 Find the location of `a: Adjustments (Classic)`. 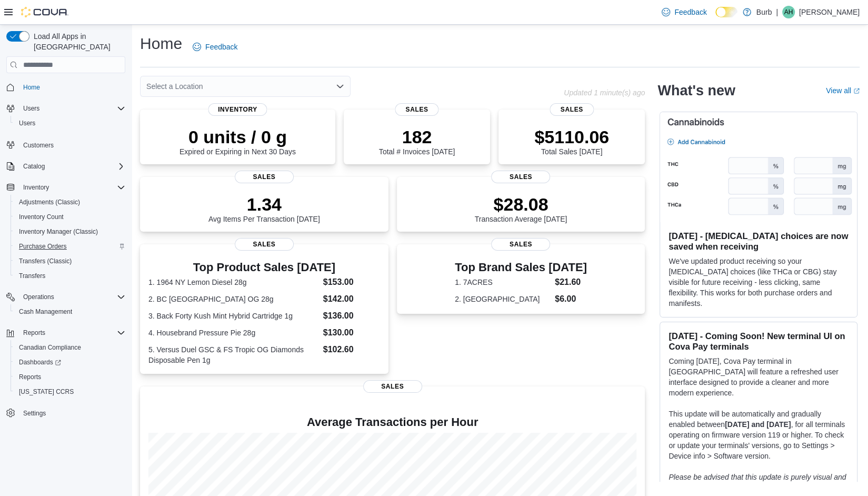

a: Adjustments (Classic) is located at coordinates (50, 202).